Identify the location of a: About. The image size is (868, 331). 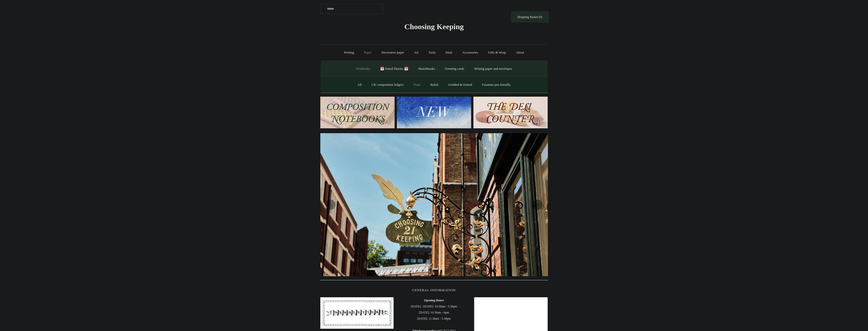
(520, 53).